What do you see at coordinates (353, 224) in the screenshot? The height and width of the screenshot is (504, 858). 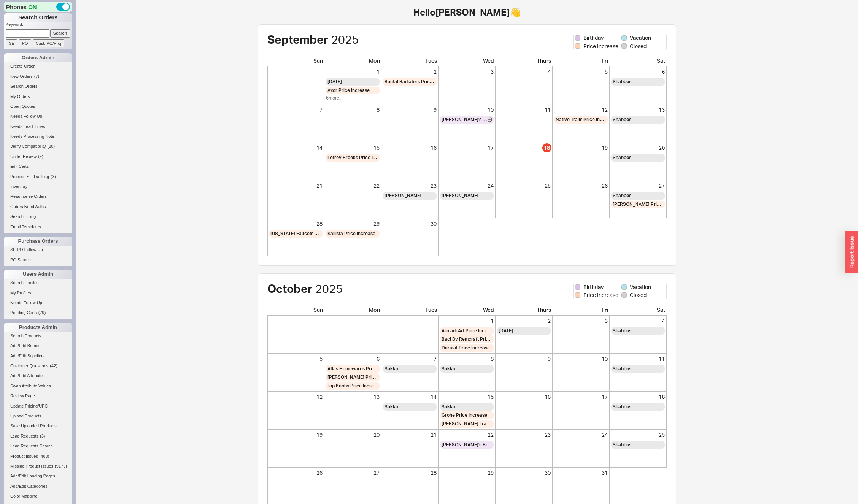 I see `div: 29` at bounding box center [353, 224].